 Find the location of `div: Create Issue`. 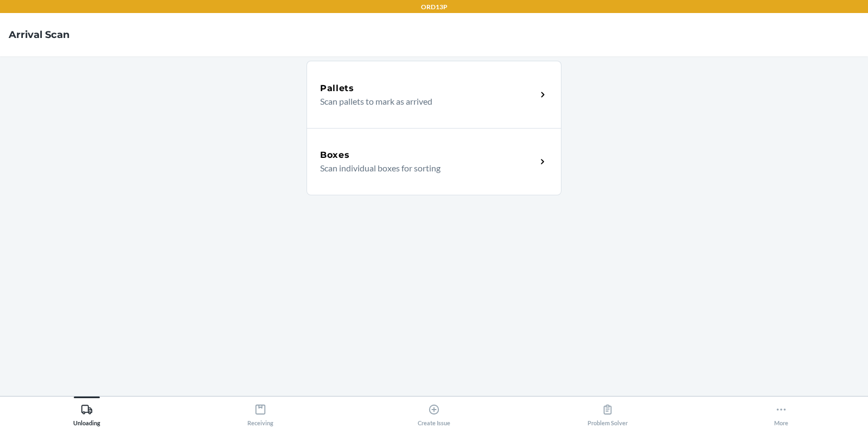

div: Create Issue is located at coordinates (434, 413).